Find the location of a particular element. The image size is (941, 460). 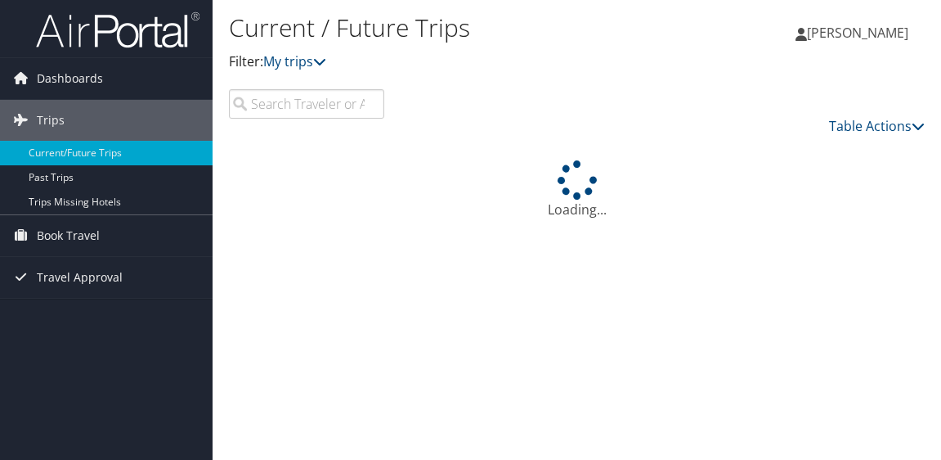

span: Dashboards is located at coordinates (69, 78).